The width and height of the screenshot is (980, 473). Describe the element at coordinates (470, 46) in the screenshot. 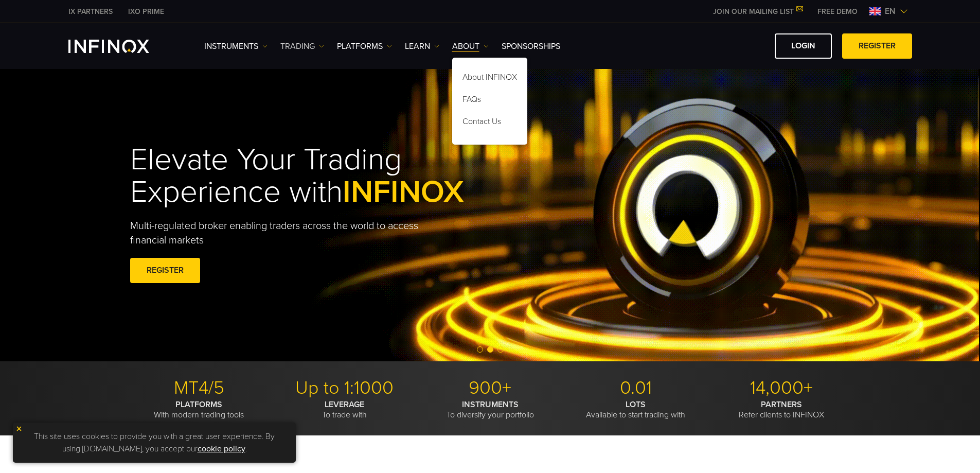

I see `a: ABOUT` at that location.